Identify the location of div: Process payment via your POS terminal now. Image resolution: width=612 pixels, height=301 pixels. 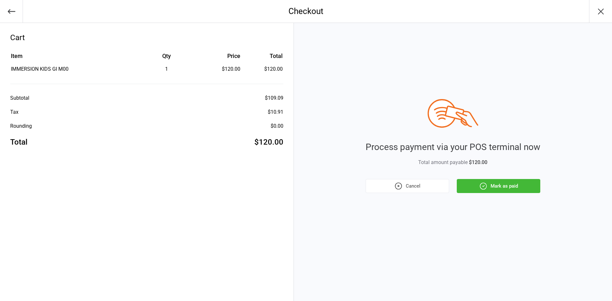
(453, 147).